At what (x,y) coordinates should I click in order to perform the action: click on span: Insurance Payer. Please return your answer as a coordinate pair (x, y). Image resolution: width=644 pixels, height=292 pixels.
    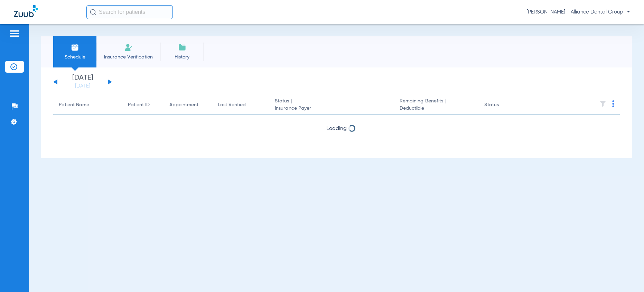
    Looking at the image, I should click on (331, 108).